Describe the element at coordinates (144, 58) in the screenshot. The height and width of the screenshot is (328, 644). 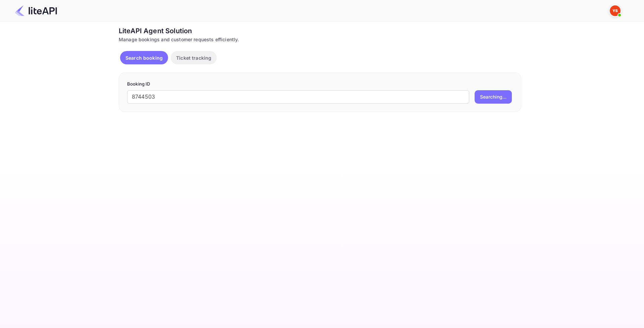
I see `p: Search booking` at that location.